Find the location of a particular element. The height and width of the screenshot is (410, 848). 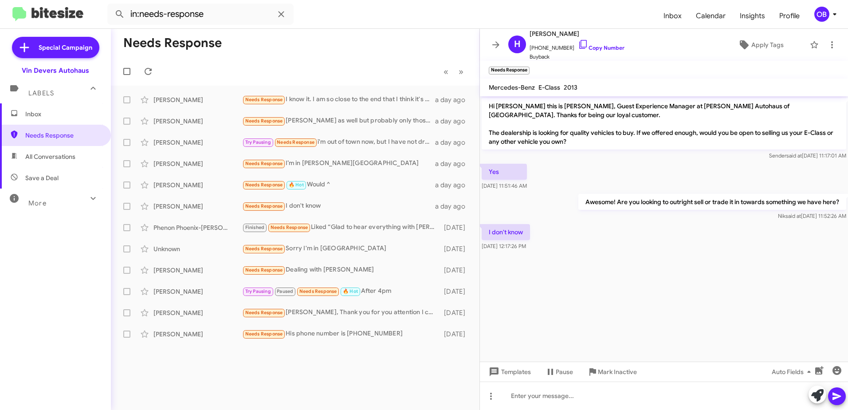

button: OB is located at coordinates (822, 14).